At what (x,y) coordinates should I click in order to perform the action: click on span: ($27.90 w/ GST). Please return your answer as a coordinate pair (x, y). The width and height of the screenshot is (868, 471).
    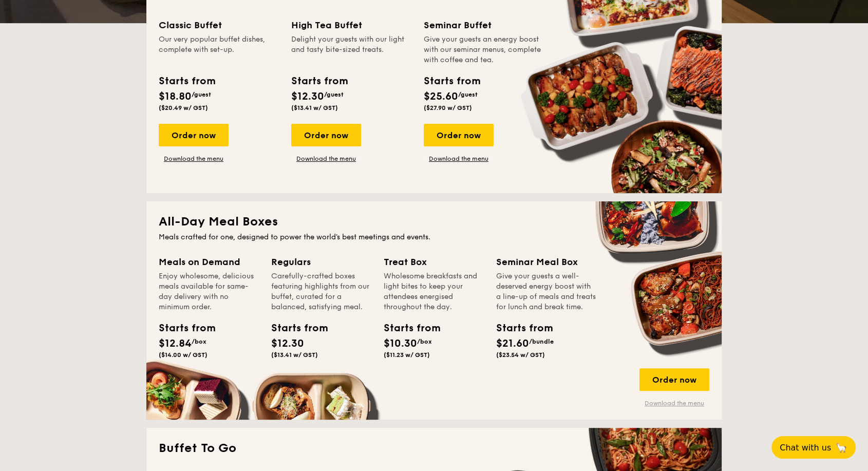
    Looking at the image, I should click on (448, 108).